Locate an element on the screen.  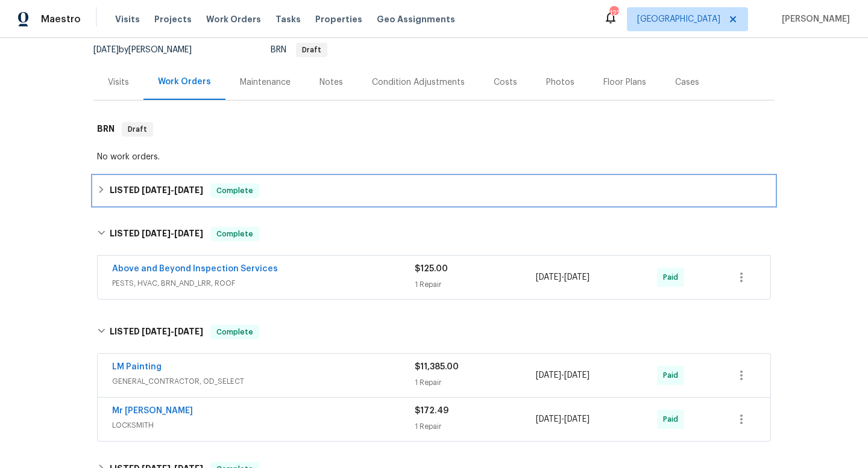
span: $11,385.00 is located at coordinates (436, 367).